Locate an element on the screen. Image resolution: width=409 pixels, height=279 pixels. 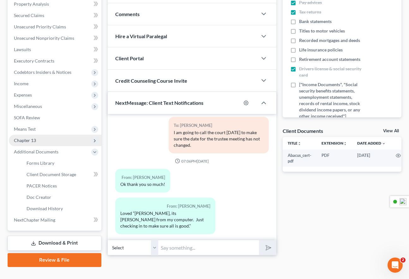
span: NextChapter Mailing is located at coordinates (34, 220).